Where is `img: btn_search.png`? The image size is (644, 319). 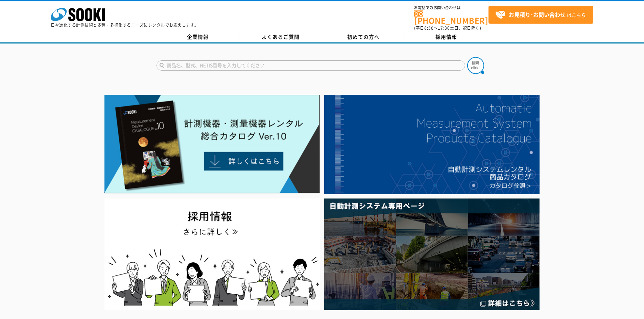 img: btn_search.png is located at coordinates (475, 65).